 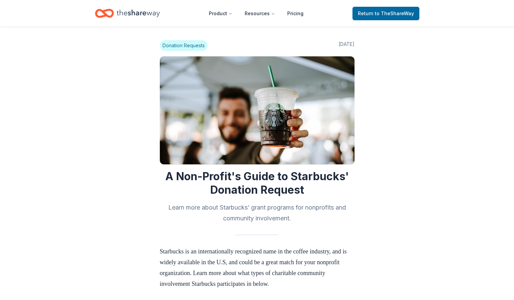 I want to click on span: Return, so click(x=386, y=14).